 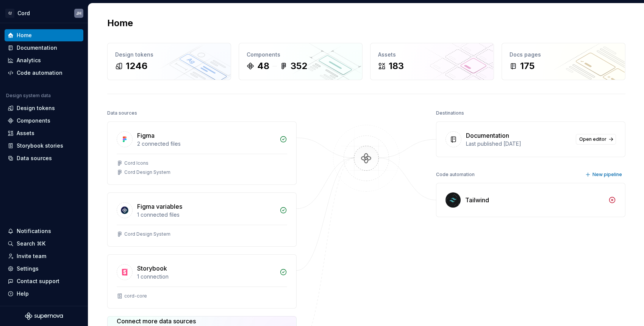 What do you see at coordinates (44, 316) in the screenshot?
I see `svg: Supernova Logo` at bounding box center [44, 316].